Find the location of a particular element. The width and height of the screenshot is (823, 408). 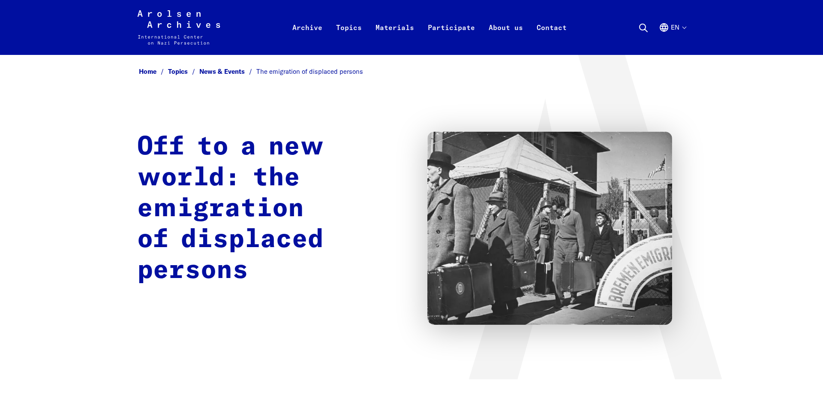

a: Contact is located at coordinates (552, 38).